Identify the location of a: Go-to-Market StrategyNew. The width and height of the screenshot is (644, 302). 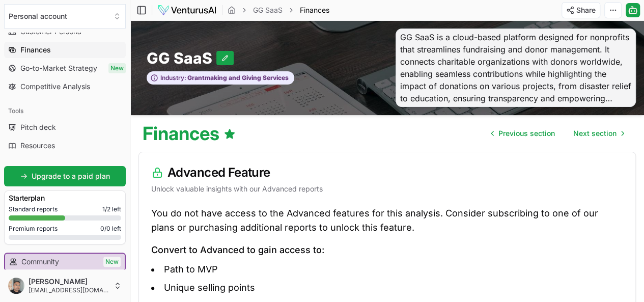
(65, 68).